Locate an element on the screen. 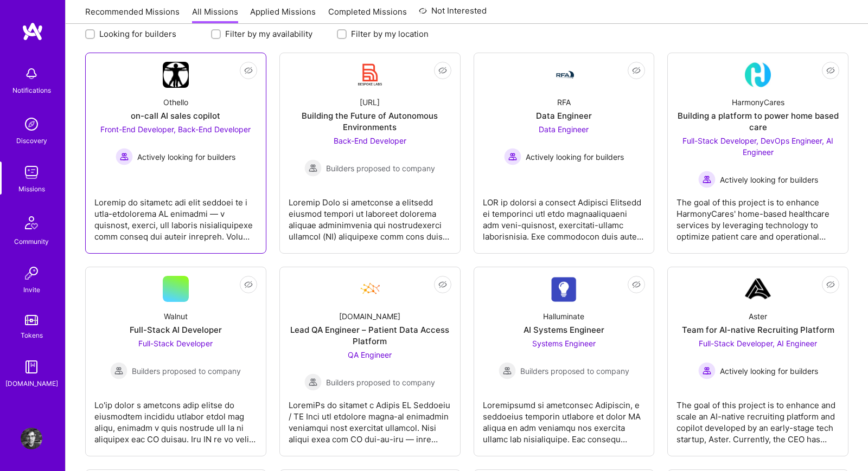  span: Data Engineer is located at coordinates (563, 129).